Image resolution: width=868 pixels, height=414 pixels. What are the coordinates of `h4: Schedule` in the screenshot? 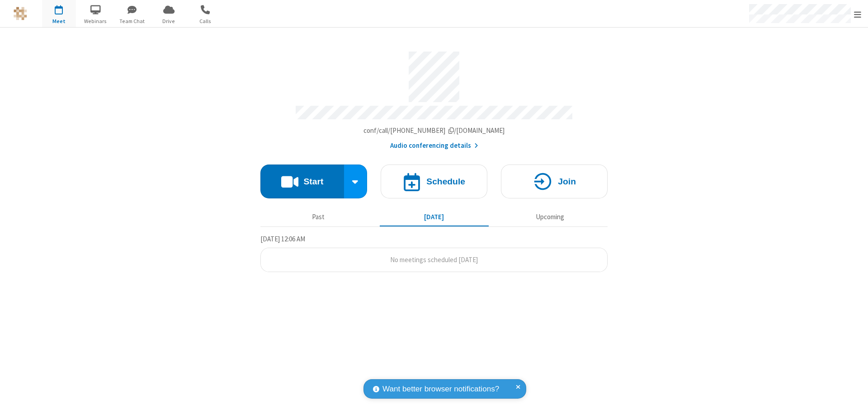 It's located at (446, 181).